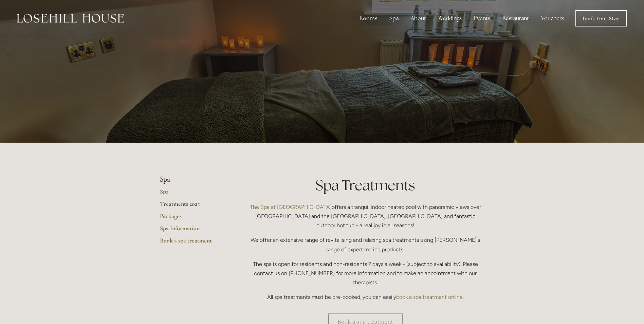  Describe the element at coordinates (192, 194) in the screenshot. I see `a: Spa` at that location.